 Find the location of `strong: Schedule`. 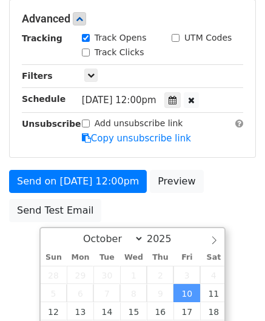

strong: Schedule is located at coordinates (44, 99).